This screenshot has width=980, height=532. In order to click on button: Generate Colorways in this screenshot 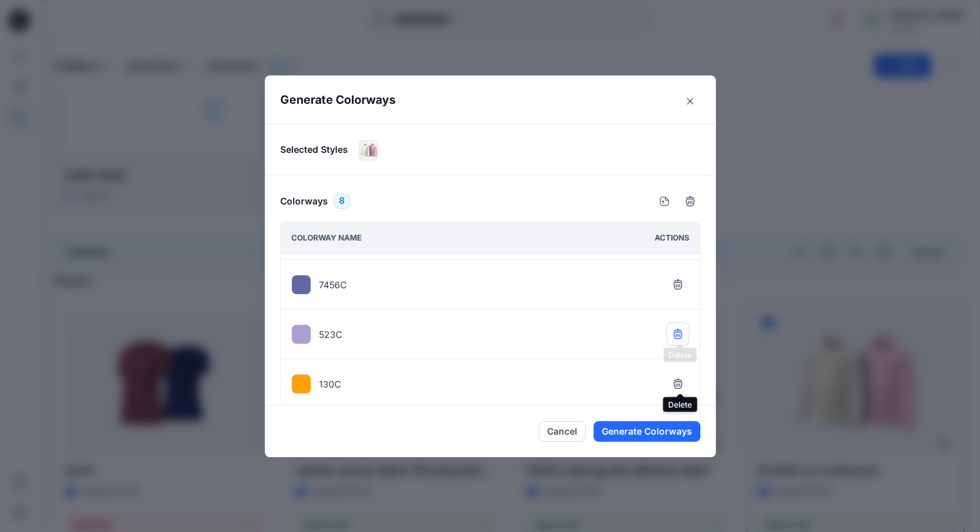, I will do `click(647, 431)`.